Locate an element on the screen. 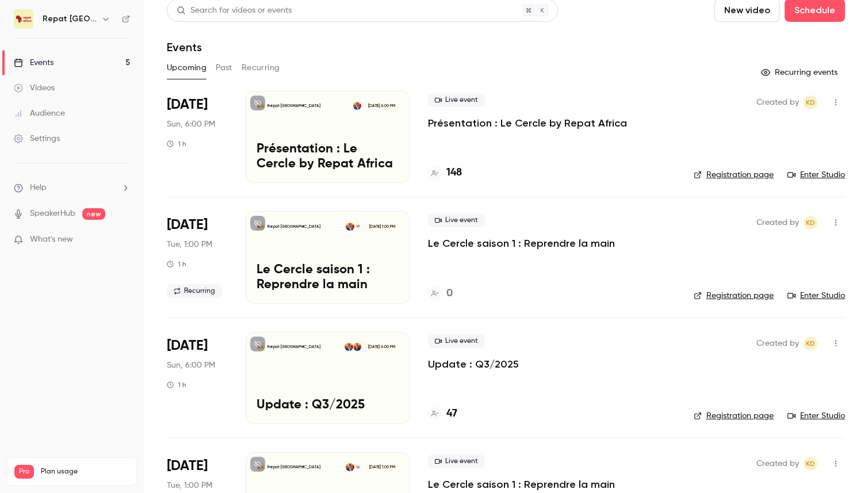  h4: 0 is located at coordinates (449, 293).